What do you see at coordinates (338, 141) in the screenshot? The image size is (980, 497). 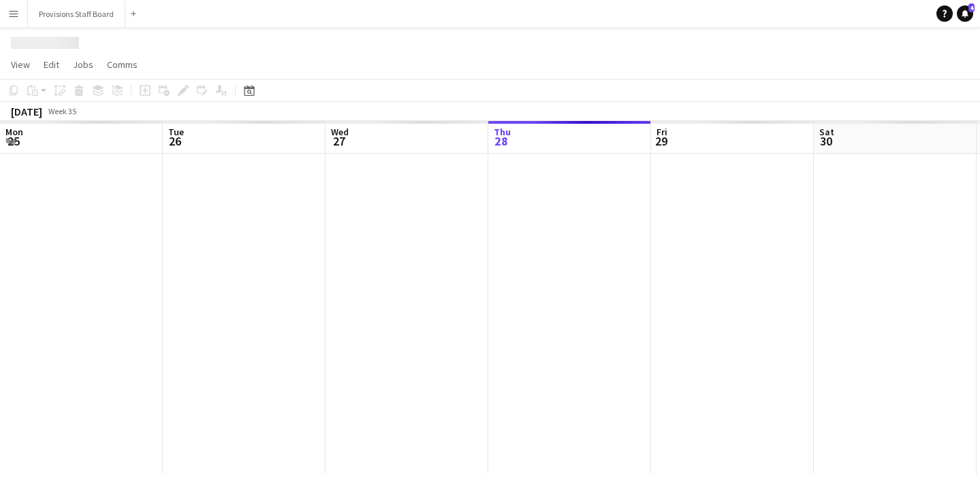 I see `span: 27` at bounding box center [338, 141].